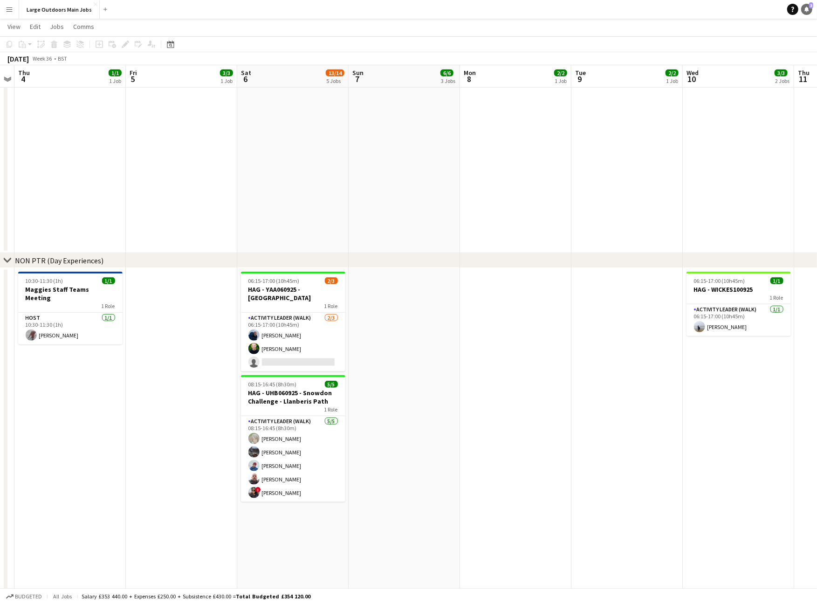  Describe the element at coordinates (811, 5) in the screenshot. I see `span: 3` at that location.